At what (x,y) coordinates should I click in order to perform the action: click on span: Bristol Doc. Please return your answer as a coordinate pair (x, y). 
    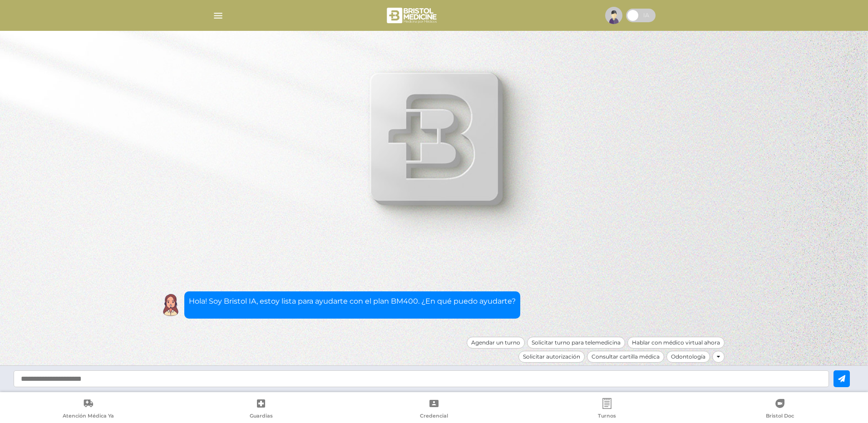
    Looking at the image, I should click on (780, 417).